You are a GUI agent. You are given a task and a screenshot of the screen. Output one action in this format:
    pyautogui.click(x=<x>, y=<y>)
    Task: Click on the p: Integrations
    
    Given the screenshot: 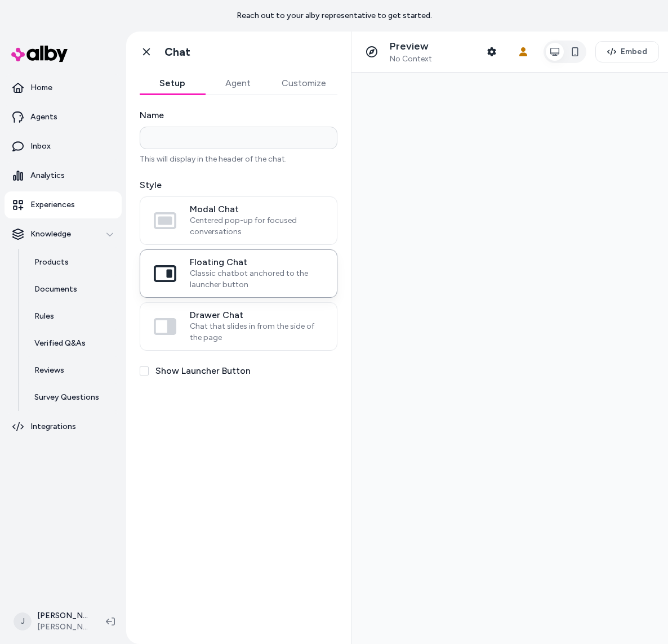 What is the action you would take?
    pyautogui.click(x=52, y=427)
    